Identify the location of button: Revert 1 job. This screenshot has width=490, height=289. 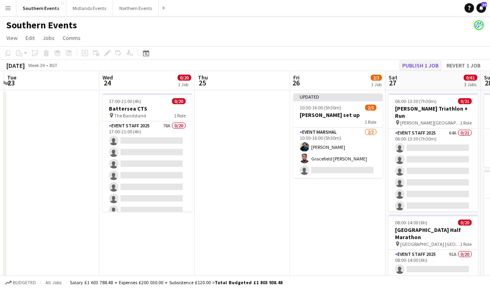
(463, 65).